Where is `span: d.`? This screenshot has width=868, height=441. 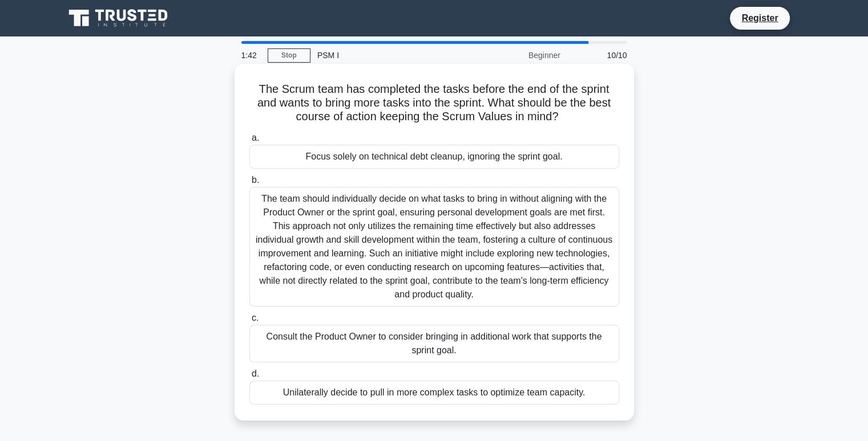 span: d. is located at coordinates (255, 373).